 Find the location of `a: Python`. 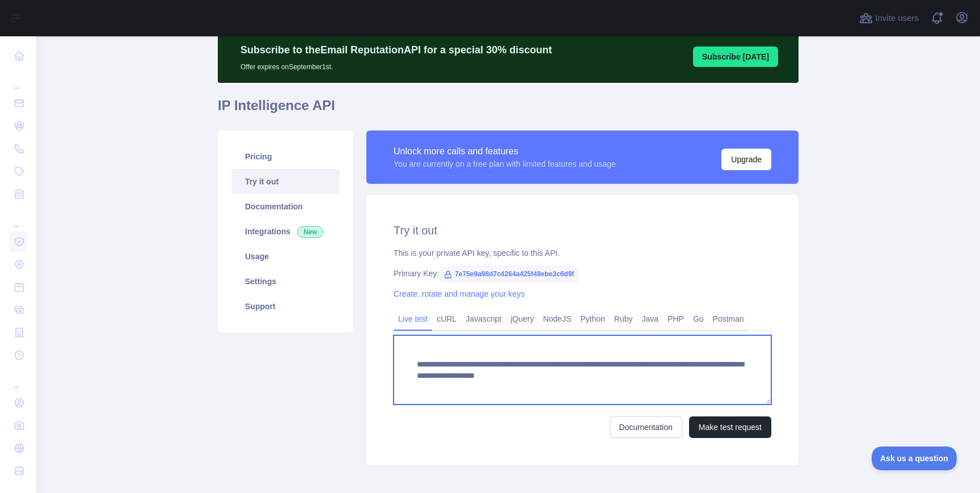

a: Python is located at coordinates (592, 319).